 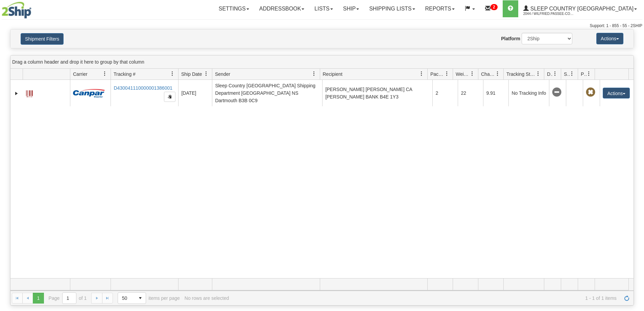 What do you see at coordinates (510, 39) in the screenshot?
I see `label: Platform` at bounding box center [510, 39].